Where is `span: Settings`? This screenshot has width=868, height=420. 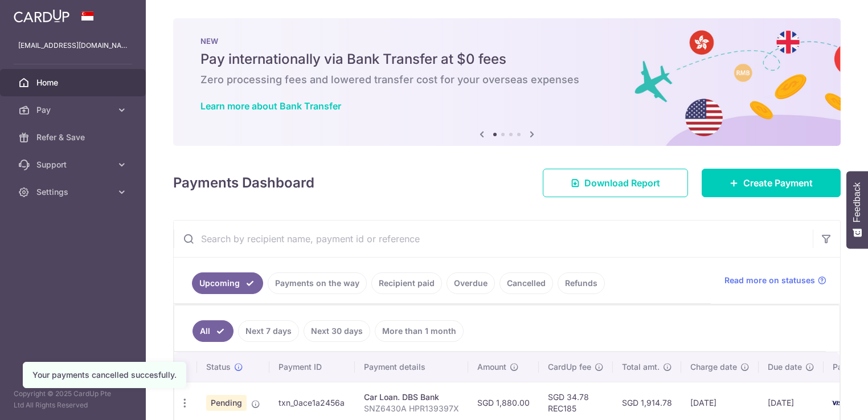 span: Settings is located at coordinates (74, 192).